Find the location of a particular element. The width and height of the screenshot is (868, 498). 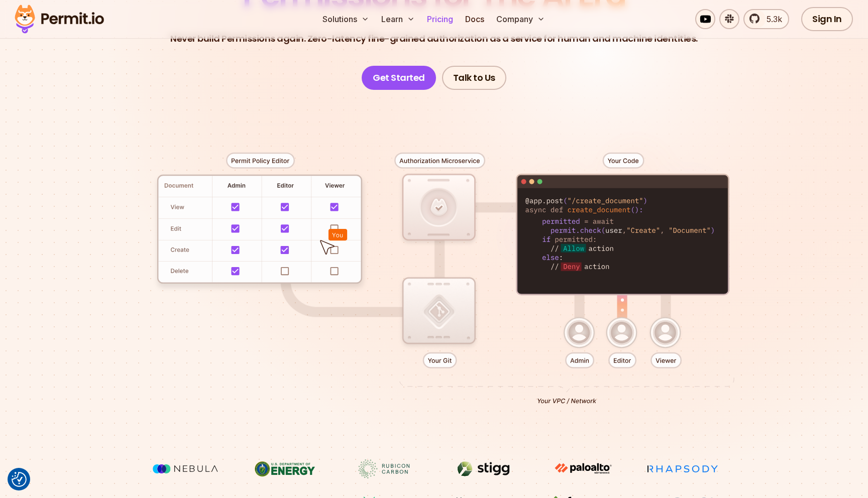

img: Nebula is located at coordinates (185, 469).